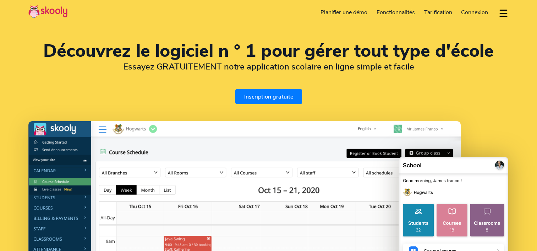 The width and height of the screenshot is (537, 251). I want to click on a: Planifier une démo, so click(344, 12).